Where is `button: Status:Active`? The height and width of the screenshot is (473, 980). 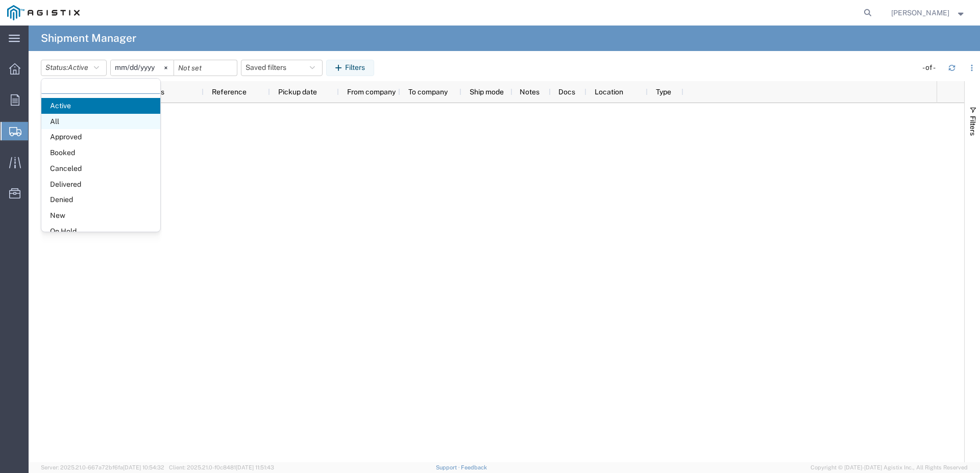
button: Status:Active is located at coordinates (74, 68).